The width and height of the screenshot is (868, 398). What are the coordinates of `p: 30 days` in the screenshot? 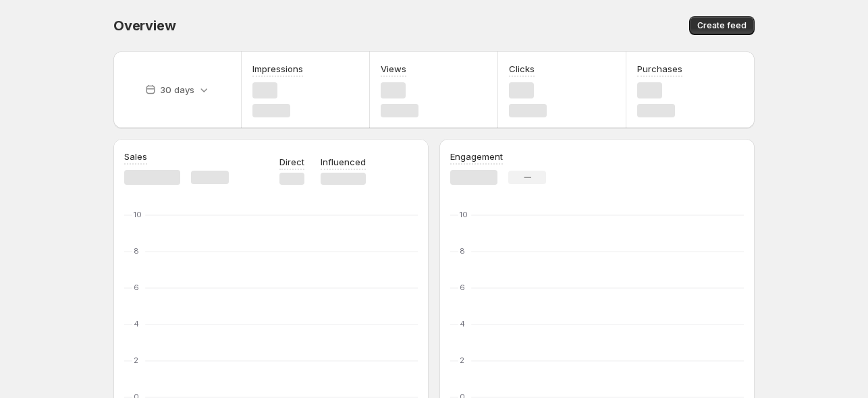 It's located at (177, 90).